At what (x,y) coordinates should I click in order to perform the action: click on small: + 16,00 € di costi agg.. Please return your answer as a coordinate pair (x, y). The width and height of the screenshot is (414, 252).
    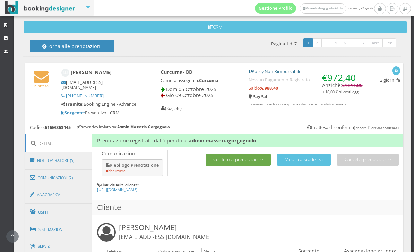
    Looking at the image, I should click on (341, 91).